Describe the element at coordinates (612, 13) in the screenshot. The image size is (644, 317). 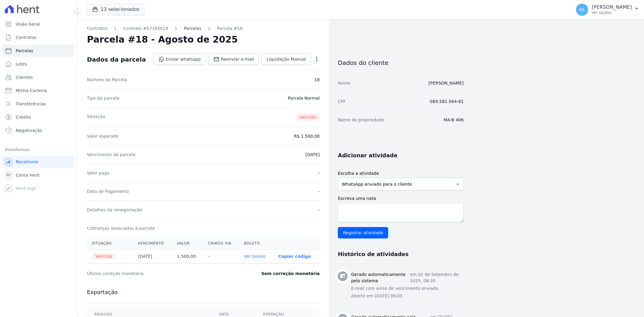
I see `p: Ver opções` at that location.